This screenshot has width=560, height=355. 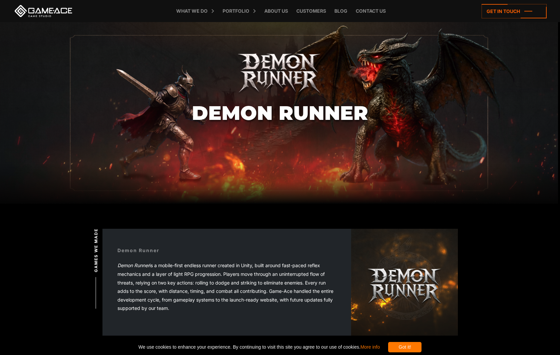 What do you see at coordinates (405, 282) in the screenshot?
I see `img: Demon runner logo` at bounding box center [405, 282].